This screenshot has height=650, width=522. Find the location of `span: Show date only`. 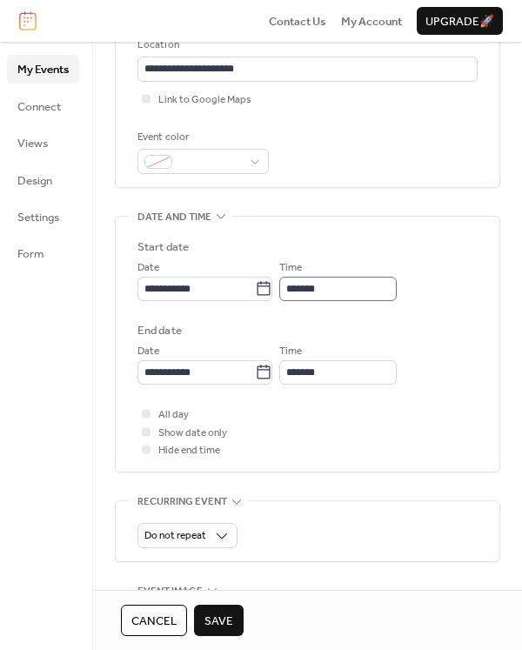

span: Show date only is located at coordinates (192, 433).